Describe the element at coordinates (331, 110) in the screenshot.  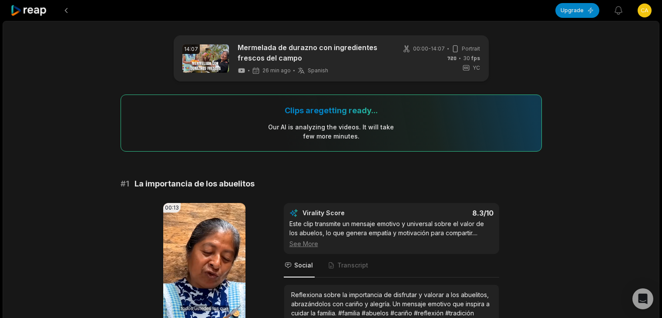
I see `div: Clips are getting ready...` at that location.